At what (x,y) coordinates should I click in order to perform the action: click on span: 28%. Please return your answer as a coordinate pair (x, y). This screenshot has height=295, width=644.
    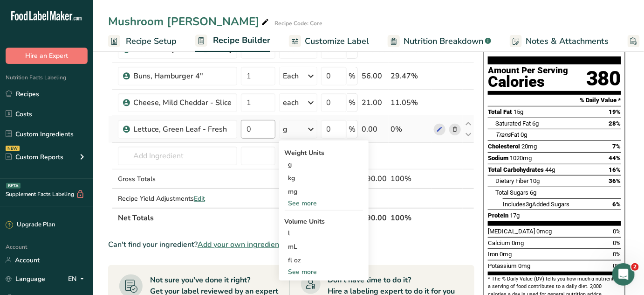
    Looking at the image, I should click on (615, 123).